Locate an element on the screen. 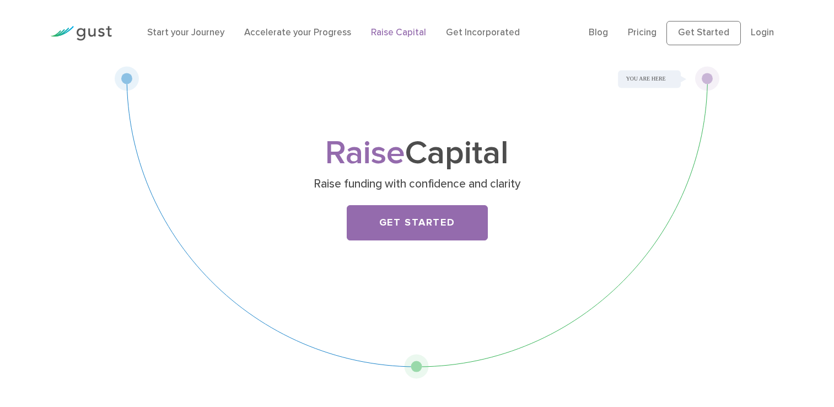 The height and width of the screenshot is (407, 834). a: Start your Journey is located at coordinates (186, 33).